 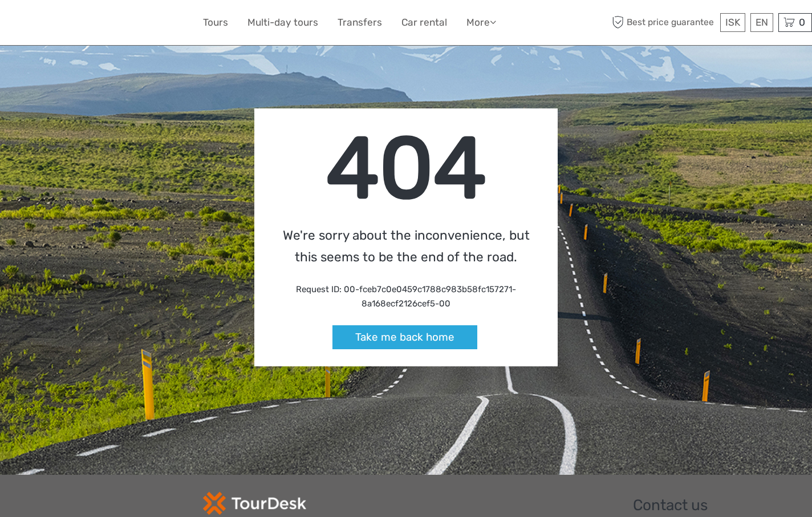 What do you see at coordinates (360, 23) in the screenshot?
I see `a: Transfers` at bounding box center [360, 23].